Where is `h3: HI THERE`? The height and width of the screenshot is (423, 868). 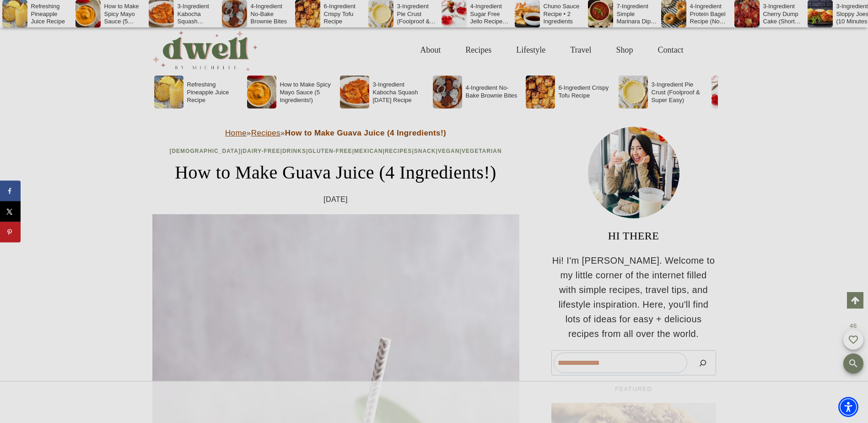
h3: HI THERE is located at coordinates (634, 236).